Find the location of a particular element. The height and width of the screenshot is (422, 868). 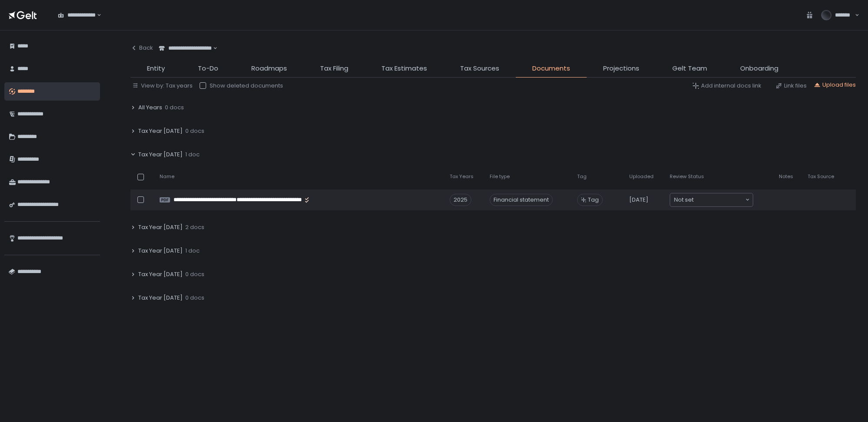

span: Gelt Team is located at coordinates (690, 69).